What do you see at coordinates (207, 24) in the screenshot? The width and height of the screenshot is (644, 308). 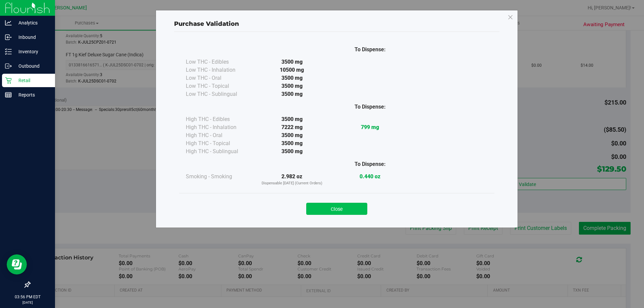 I see `span: Purchase Validation` at bounding box center [207, 24].